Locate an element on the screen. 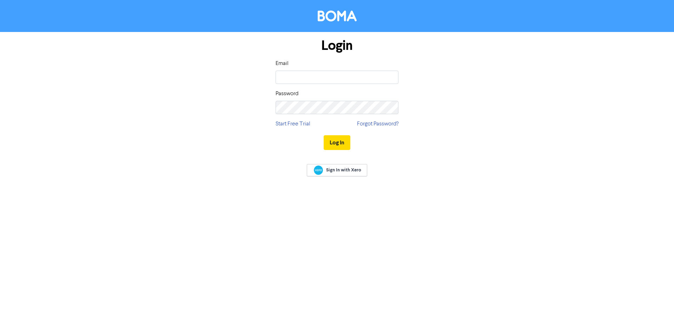 The image size is (674, 320). span: Sign In with Xero is located at coordinates (344, 170).